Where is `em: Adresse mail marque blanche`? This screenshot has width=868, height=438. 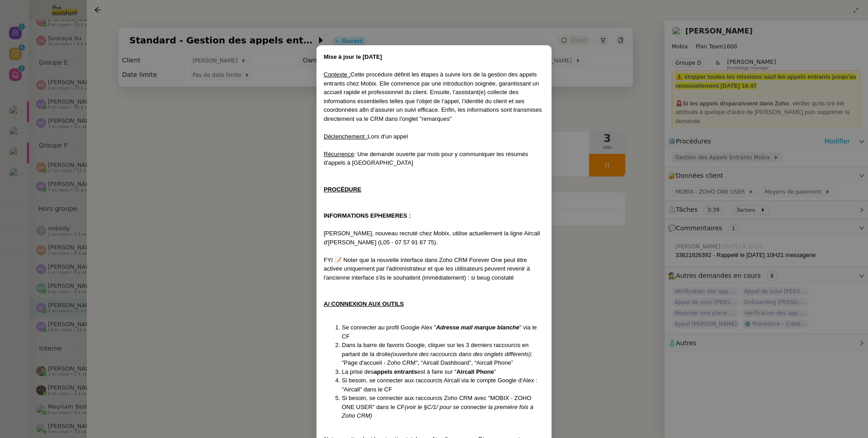
em: Adresse mail marque blanche is located at coordinates (478, 327).